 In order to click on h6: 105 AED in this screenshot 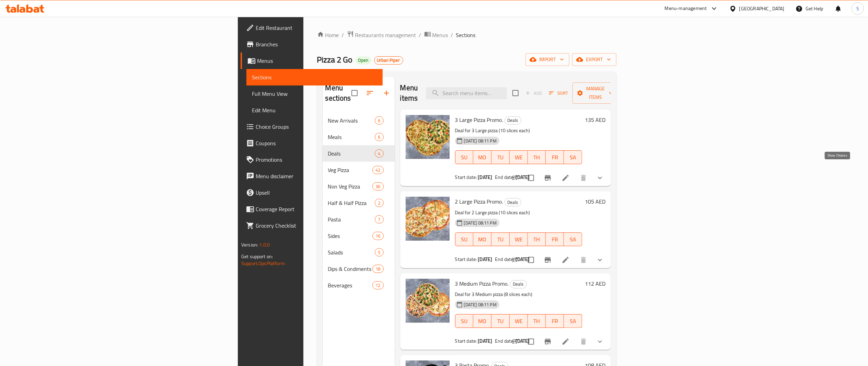, I will do `click(595, 201)`.